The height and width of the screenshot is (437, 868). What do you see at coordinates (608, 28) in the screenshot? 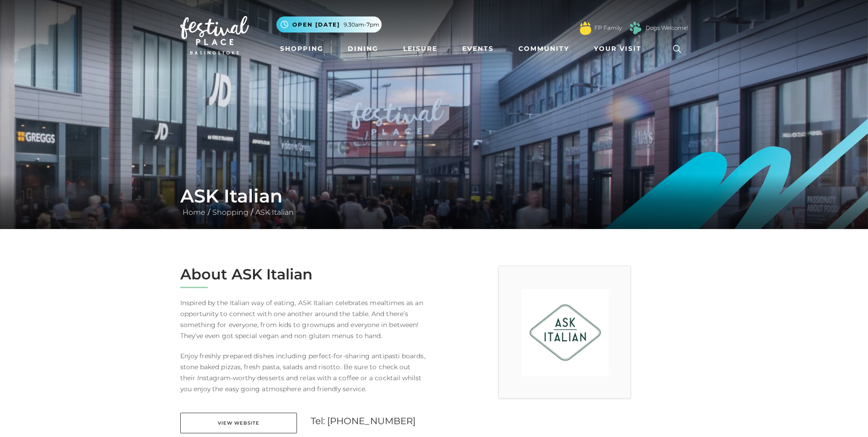
I see `a: FP Family` at bounding box center [608, 28].